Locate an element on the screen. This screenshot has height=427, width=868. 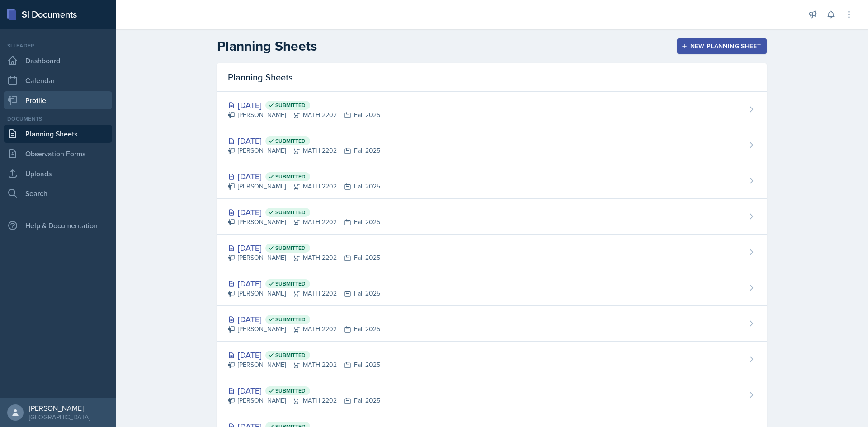
a: Dashboard is located at coordinates (58, 60).